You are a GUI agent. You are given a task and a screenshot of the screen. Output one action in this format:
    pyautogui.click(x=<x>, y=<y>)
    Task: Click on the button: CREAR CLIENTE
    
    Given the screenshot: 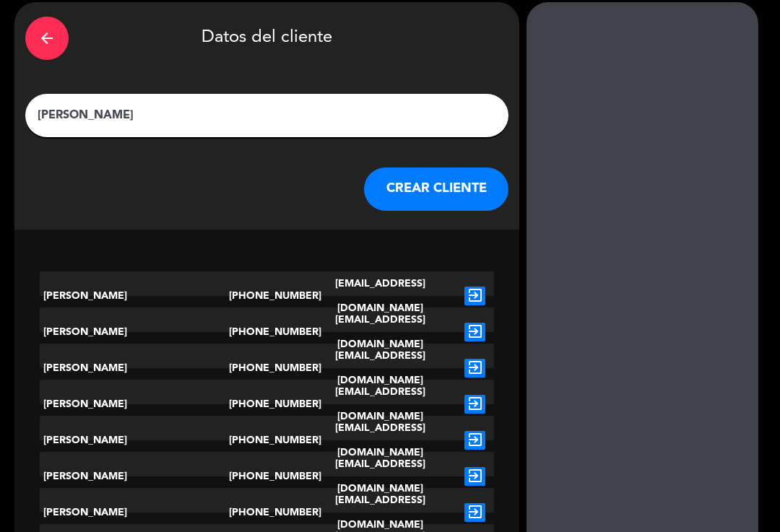 What is the action you would take?
    pyautogui.click(x=437, y=190)
    